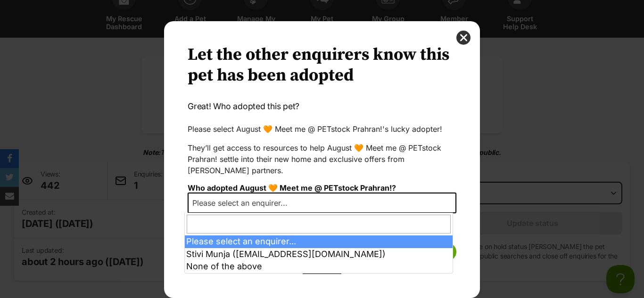 The width and height of the screenshot is (644, 298). I want to click on li: Please select an enquirer..., so click(318, 242).